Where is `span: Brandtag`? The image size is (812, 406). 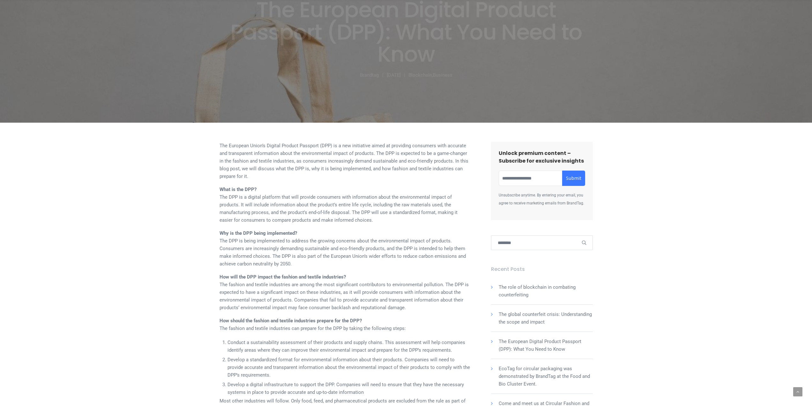 span: Brandtag is located at coordinates (373, 75).